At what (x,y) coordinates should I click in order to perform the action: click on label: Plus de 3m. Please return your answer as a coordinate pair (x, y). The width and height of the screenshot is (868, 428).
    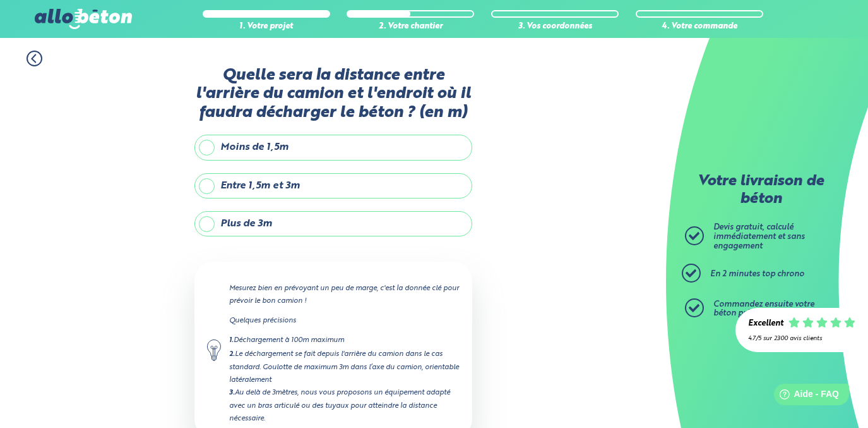
    Looking at the image, I should click on (333, 224).